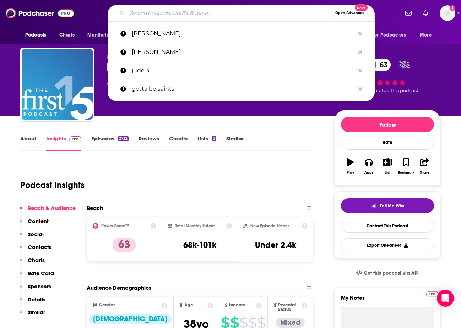  I want to click on span: More, so click(426, 35).